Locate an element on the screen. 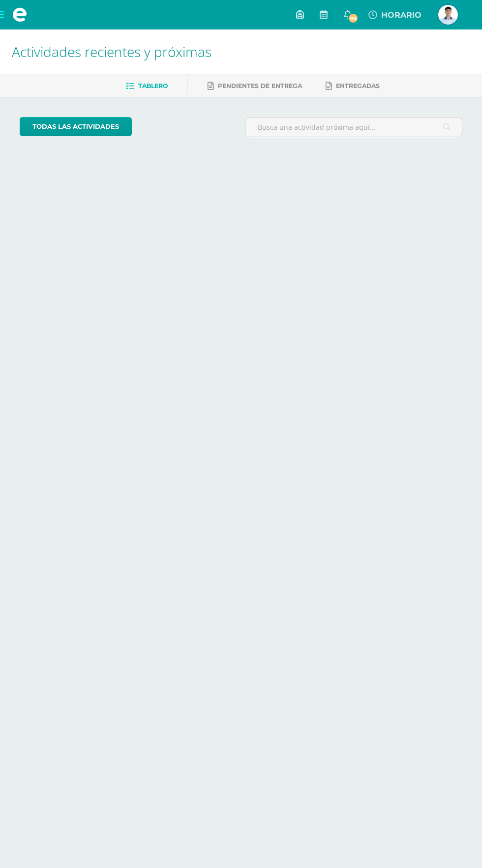  a: Entregadas is located at coordinates (352, 86).